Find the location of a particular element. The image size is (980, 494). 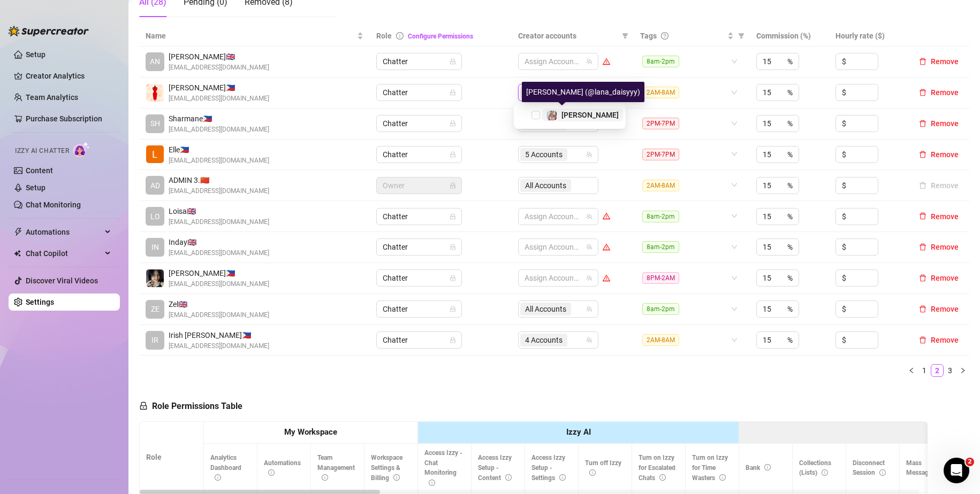

span: Automations is located at coordinates (282, 468).